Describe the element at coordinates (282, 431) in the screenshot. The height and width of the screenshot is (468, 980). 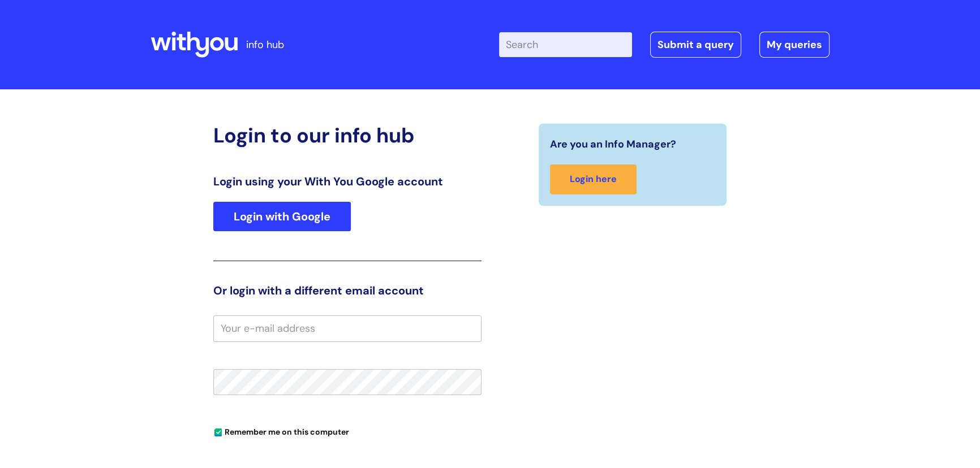
I see `label: Remember me on this computer` at that location.